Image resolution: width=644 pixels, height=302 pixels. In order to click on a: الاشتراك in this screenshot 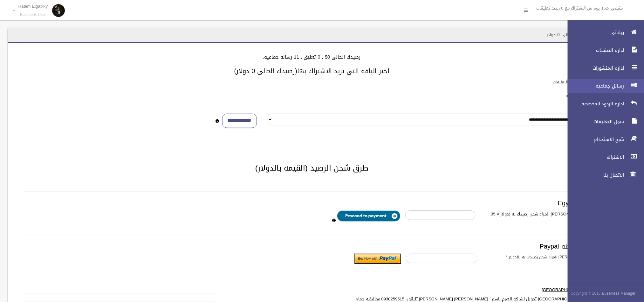, I will do `click(603, 157)`.